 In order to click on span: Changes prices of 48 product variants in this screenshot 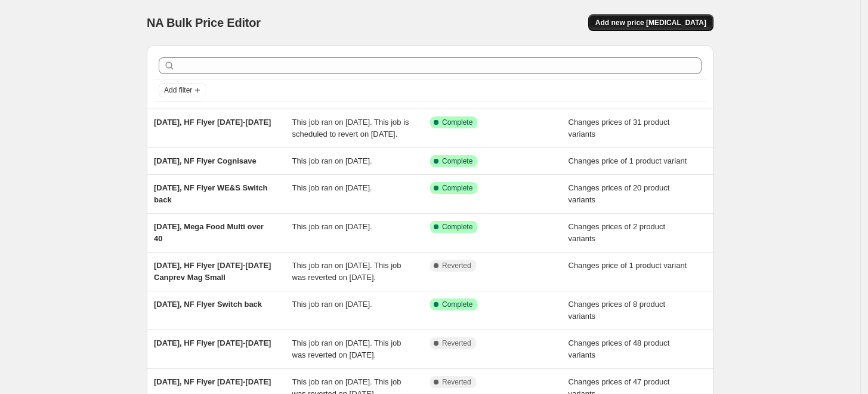, I will do `click(619, 349)`.